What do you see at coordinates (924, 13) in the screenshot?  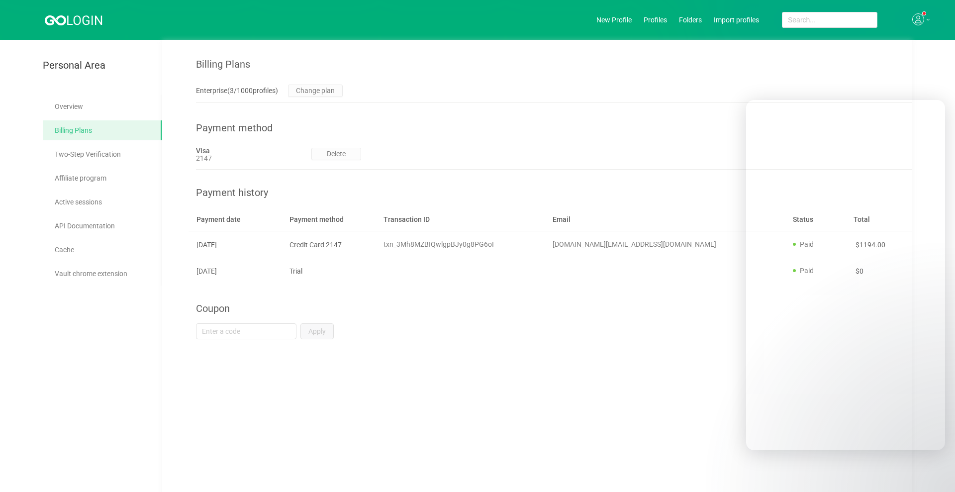 I see `sup: 1` at bounding box center [924, 13].